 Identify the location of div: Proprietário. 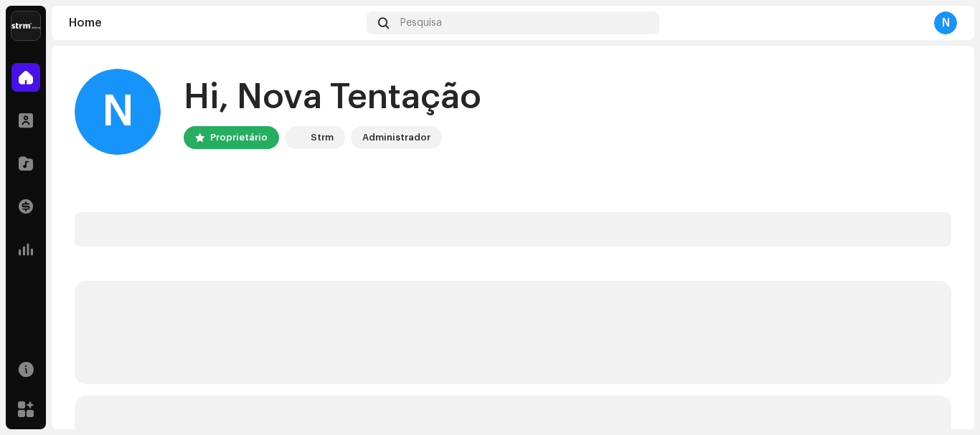
(238, 138).